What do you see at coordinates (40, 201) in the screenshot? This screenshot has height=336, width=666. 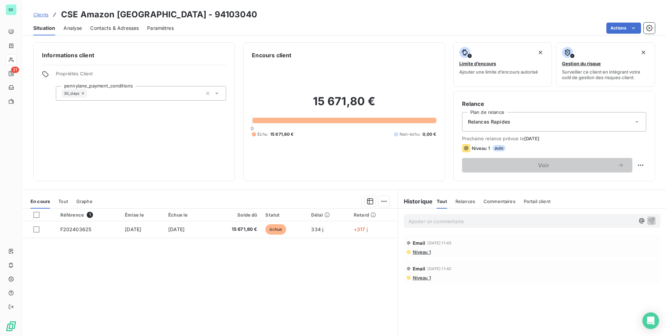 I see `span: En cours` at bounding box center [40, 201].